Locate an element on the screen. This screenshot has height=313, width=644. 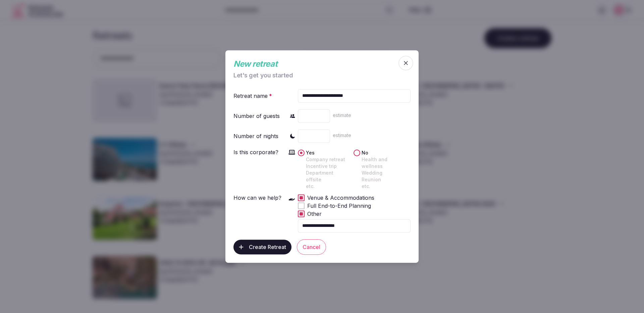
div: Health and wellness is located at coordinates (385, 163).